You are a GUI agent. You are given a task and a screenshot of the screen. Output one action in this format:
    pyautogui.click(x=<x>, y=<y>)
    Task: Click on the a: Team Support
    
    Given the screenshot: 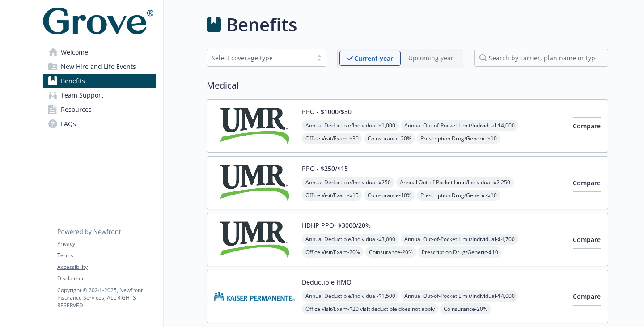 What is the action you would take?
    pyautogui.click(x=99, y=96)
    